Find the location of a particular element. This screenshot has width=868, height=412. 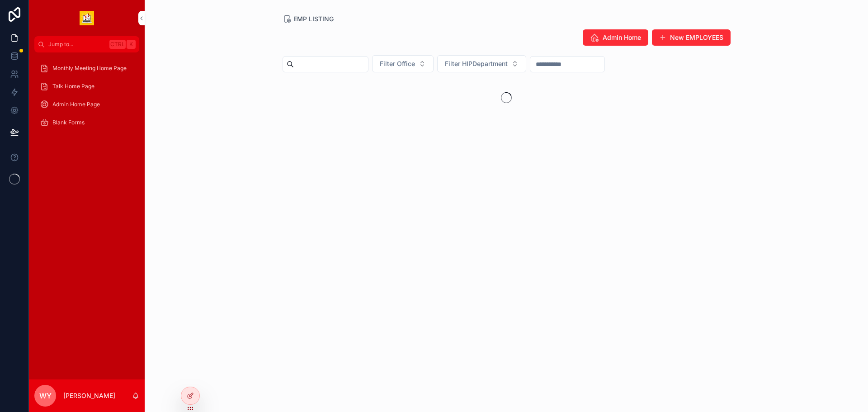

button: Admin Home is located at coordinates (615, 37).